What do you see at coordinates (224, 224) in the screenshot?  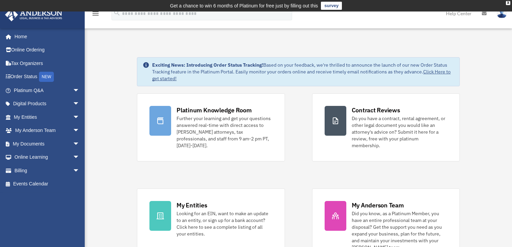 I see `div: Looking for an EIN, want to make an update to an entity, or sign up for a bank account? Click her...` at bounding box center [224, 224].